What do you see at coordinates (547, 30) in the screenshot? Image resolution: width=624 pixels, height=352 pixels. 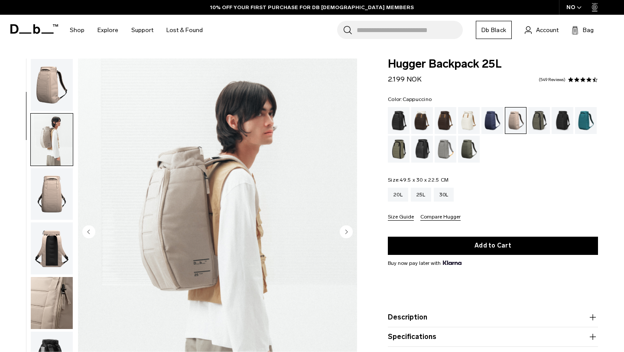 I see `span: Account` at bounding box center [547, 30].